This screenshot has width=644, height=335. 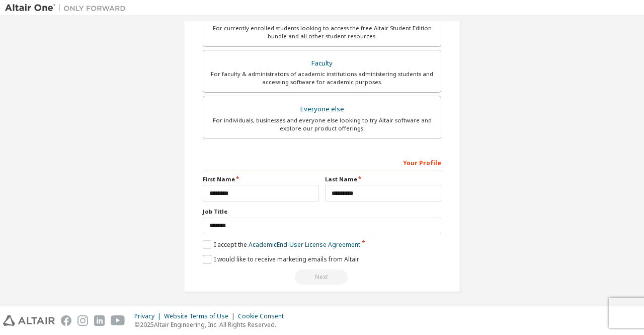 I want to click on img: facebook.svg, so click(x=66, y=320).